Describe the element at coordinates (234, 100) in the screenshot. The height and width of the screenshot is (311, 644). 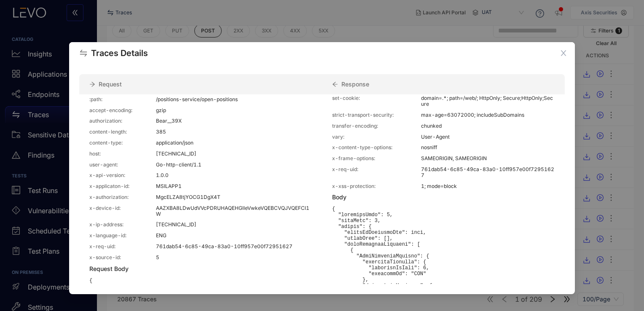
I see `p: /positions-service/open-positions` at that location.